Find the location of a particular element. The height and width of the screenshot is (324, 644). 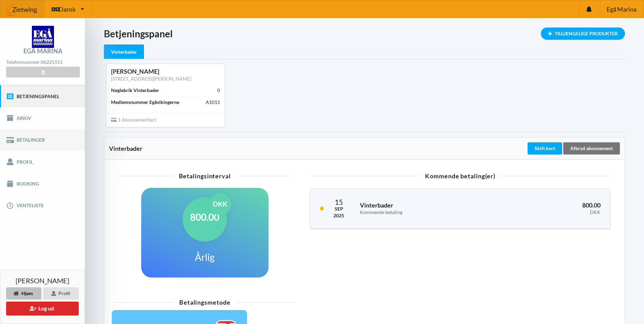

strong: 86225551 is located at coordinates (52, 62).